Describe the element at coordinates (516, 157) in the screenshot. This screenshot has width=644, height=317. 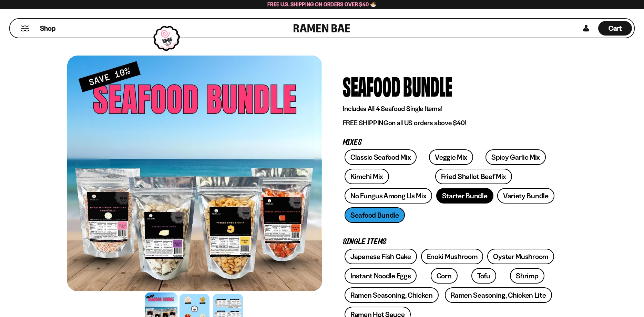
I see `a: Spicy Garlic Mix` at that location.